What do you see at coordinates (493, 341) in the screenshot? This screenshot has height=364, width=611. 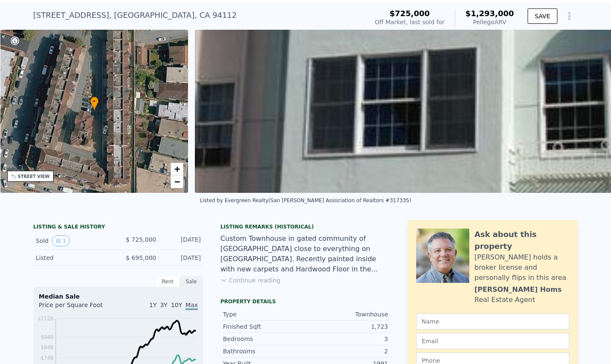 I see `input: Email` at bounding box center [493, 341].